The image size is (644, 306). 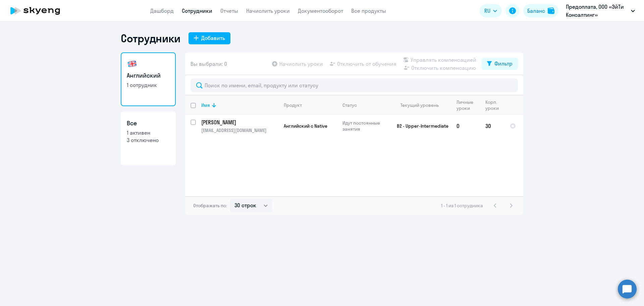 What do you see at coordinates (466, 126) in the screenshot?
I see `td: 0` at bounding box center [466, 126].